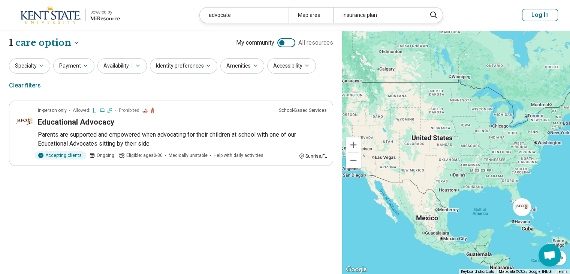 The height and width of the screenshot is (274, 570). What do you see at coordinates (292, 66) in the screenshot?
I see `button: Accessibility` at bounding box center [292, 66].